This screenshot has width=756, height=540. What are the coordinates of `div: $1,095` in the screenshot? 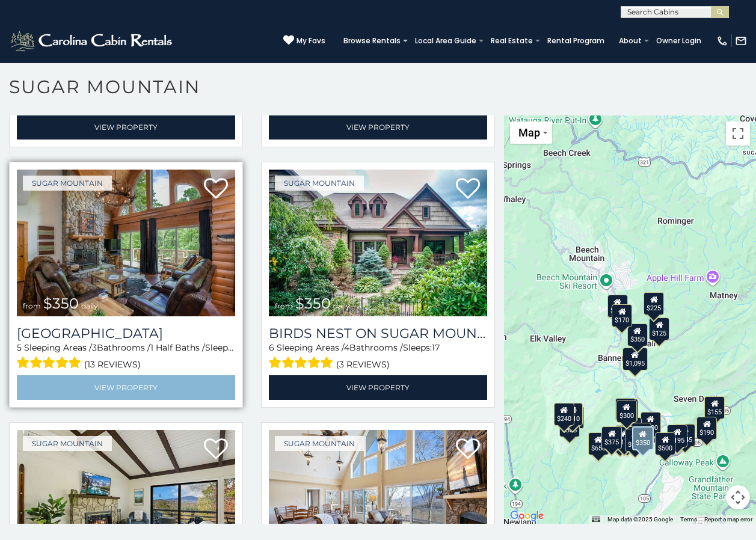 It's located at (635, 359).